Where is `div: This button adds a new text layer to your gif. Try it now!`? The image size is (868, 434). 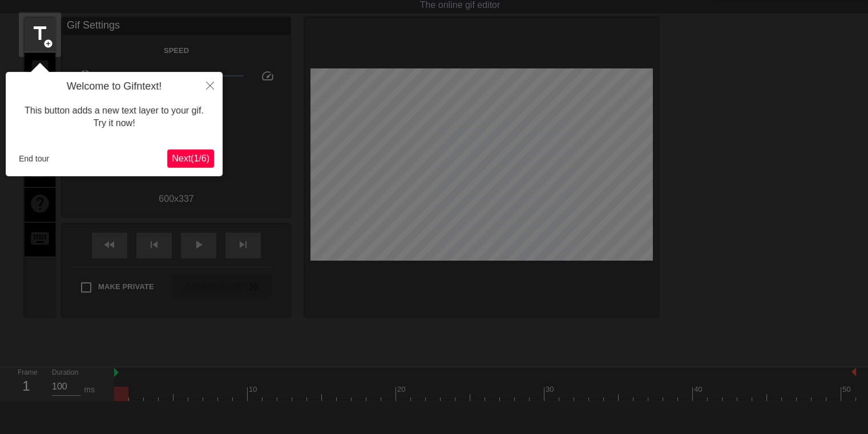
div: This button adds a new text layer to your gif. Try it now! is located at coordinates (114, 117).